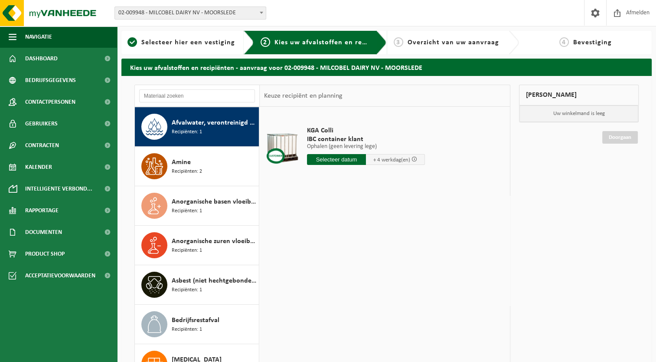 Image resolution: width=656 pixels, height=362 pixels. I want to click on input: Selecteer datum, so click(337, 159).